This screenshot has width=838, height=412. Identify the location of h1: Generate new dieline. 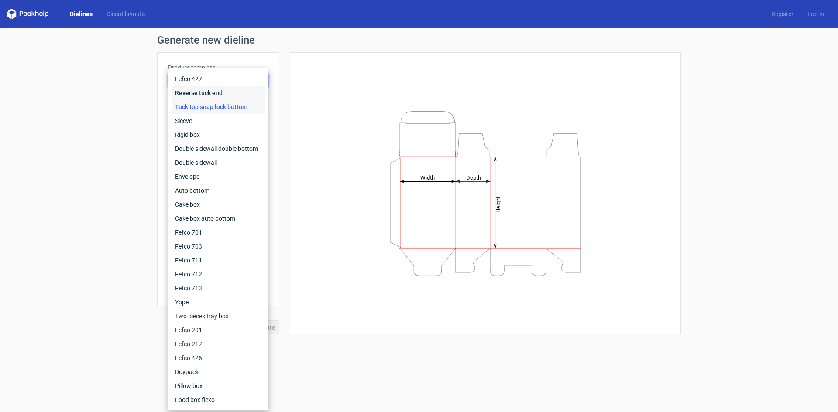
(419, 40).